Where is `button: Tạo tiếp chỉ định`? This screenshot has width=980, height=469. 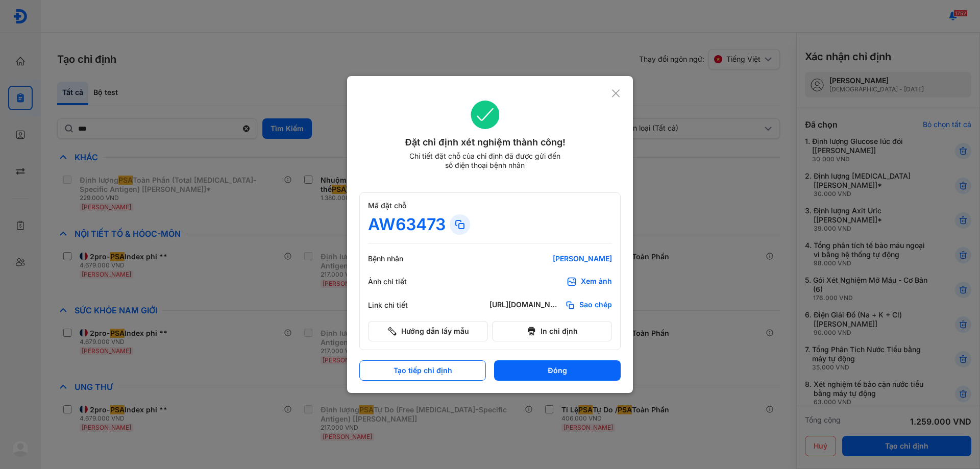 button: Tạo tiếp chỉ định is located at coordinates (422, 371).